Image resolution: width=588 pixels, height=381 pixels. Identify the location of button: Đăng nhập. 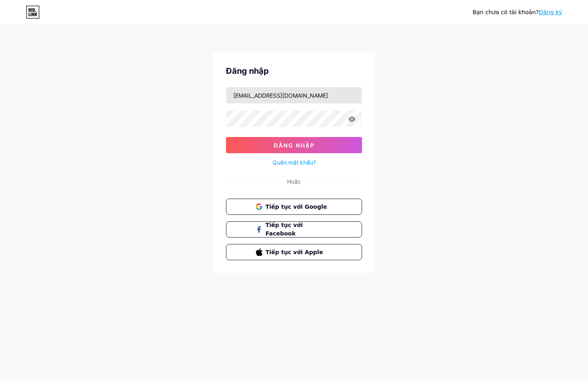
(294, 145).